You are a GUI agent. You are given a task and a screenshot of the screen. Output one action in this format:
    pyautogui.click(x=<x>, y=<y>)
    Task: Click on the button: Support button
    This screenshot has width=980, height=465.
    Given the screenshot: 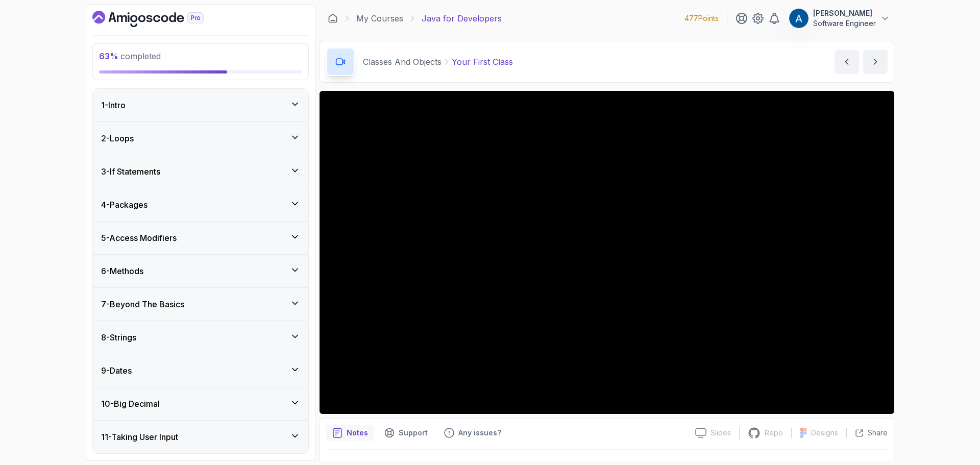 What is the action you would take?
    pyautogui.click(x=406, y=433)
    